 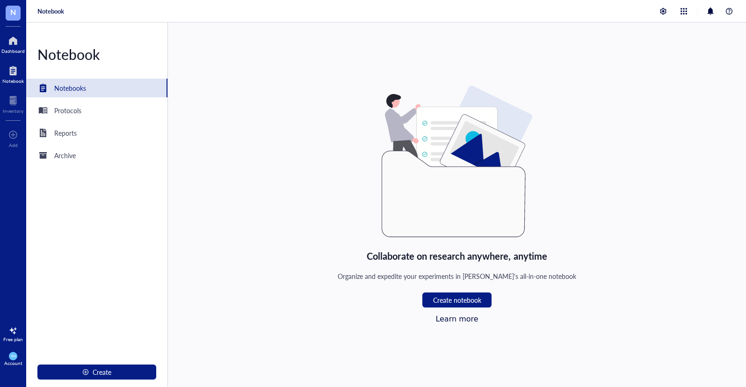 I want to click on div: Collaborate on research anywhere, anytime, so click(x=457, y=256).